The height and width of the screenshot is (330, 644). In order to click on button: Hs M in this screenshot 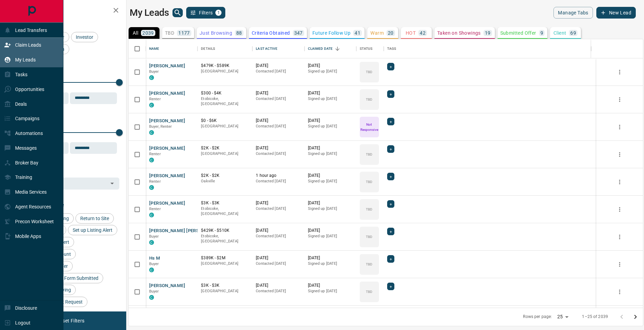, I will do `click(155, 258)`.